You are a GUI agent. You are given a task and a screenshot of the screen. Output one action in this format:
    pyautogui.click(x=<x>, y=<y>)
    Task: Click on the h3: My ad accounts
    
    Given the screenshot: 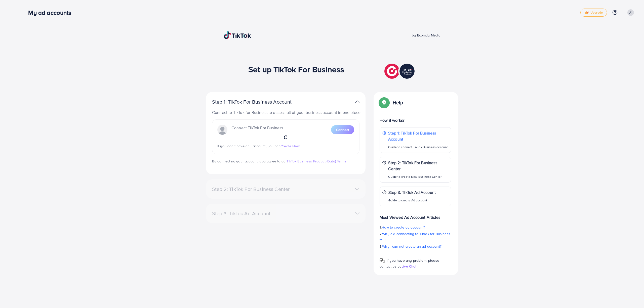 What is the action you would take?
    pyautogui.click(x=52, y=12)
    